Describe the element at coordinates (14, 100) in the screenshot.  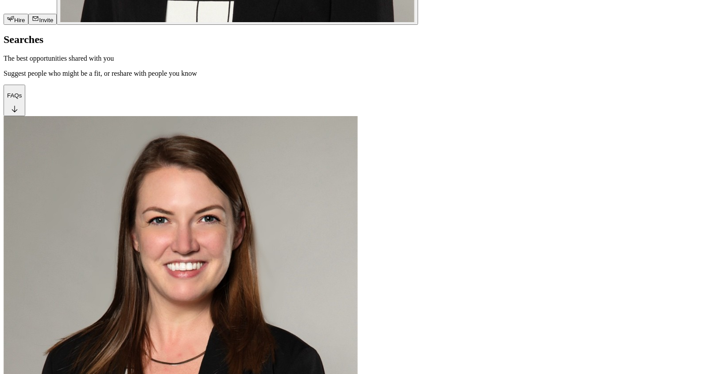
I see `button: FAQs` at that location.